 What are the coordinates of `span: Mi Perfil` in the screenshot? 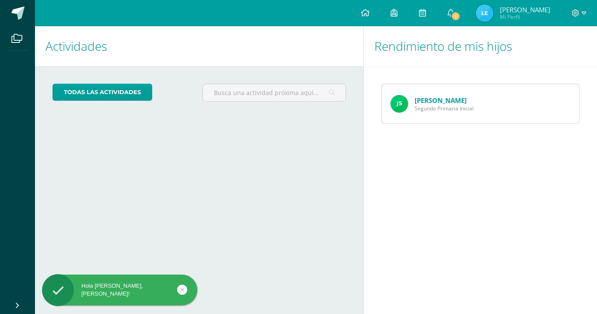 It's located at (525, 17).